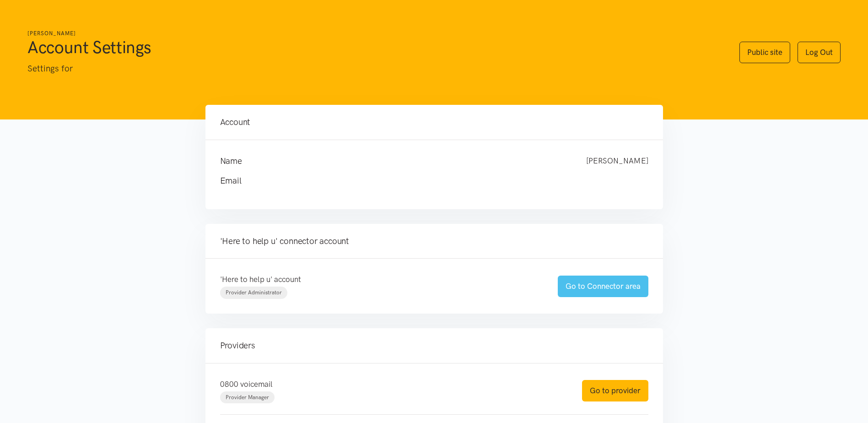 Image resolution: width=868 pixels, height=423 pixels. I want to click on a: Go to provider, so click(615, 391).